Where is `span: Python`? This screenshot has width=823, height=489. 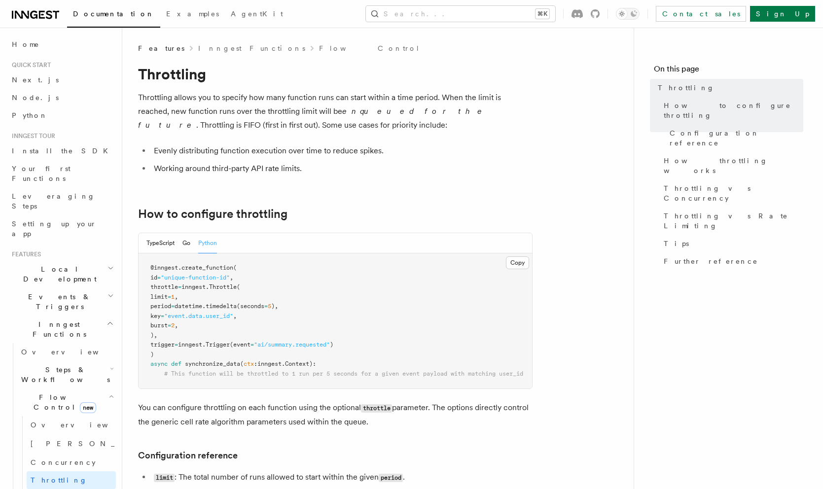
span: Python is located at coordinates (30, 115).